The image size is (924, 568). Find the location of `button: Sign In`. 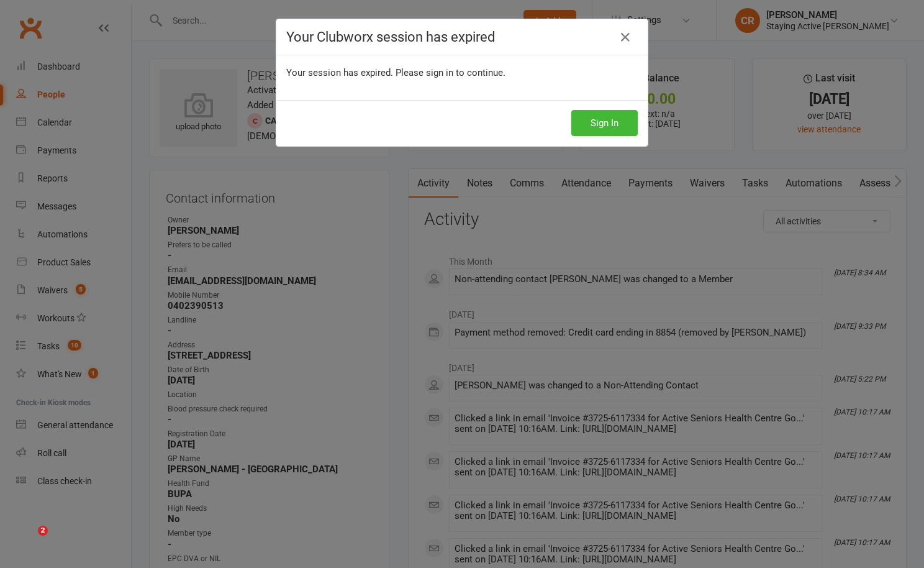

button: Sign In is located at coordinates (604, 123).